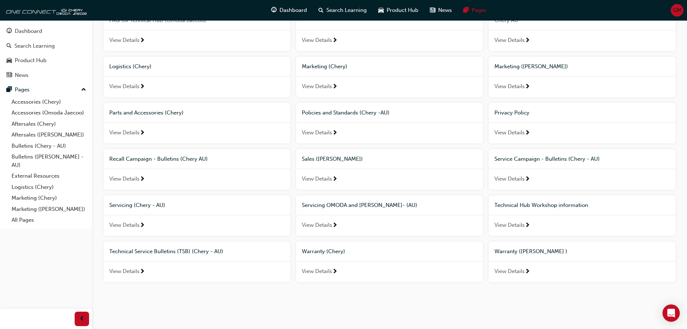  Describe the element at coordinates (46, 46) in the screenshot. I see `a: Search Learning` at that location.